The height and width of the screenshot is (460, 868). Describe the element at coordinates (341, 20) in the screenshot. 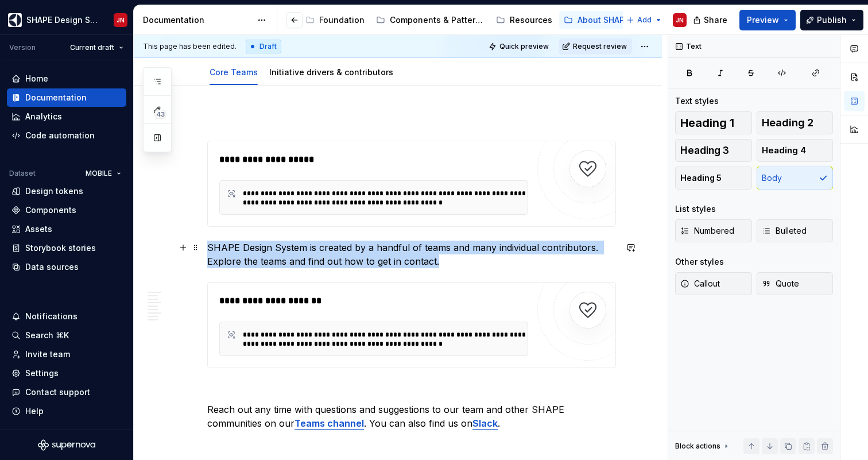

I see `div: Foundation` at that location.